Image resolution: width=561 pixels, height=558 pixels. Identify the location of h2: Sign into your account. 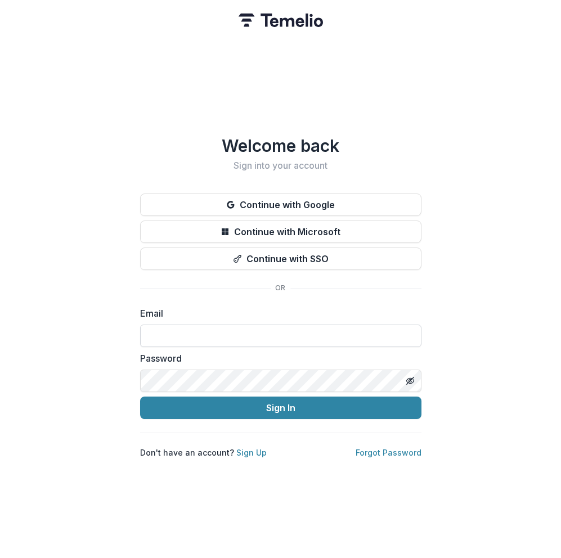
(281, 165).